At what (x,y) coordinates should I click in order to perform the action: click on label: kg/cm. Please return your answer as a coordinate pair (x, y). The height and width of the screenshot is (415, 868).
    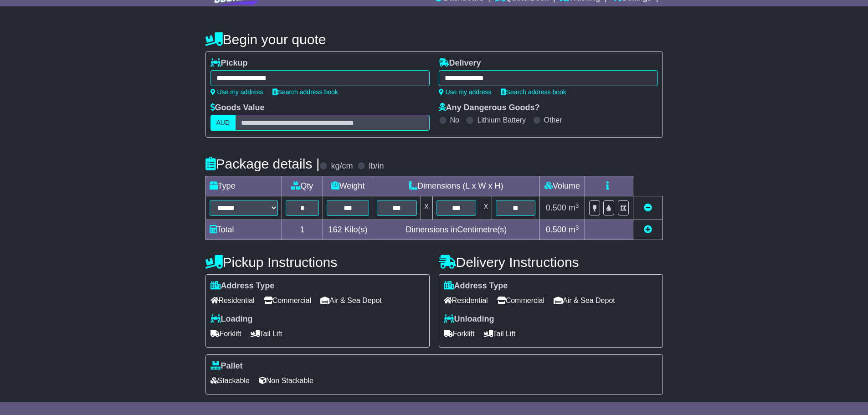
    Looking at the image, I should click on (342, 166).